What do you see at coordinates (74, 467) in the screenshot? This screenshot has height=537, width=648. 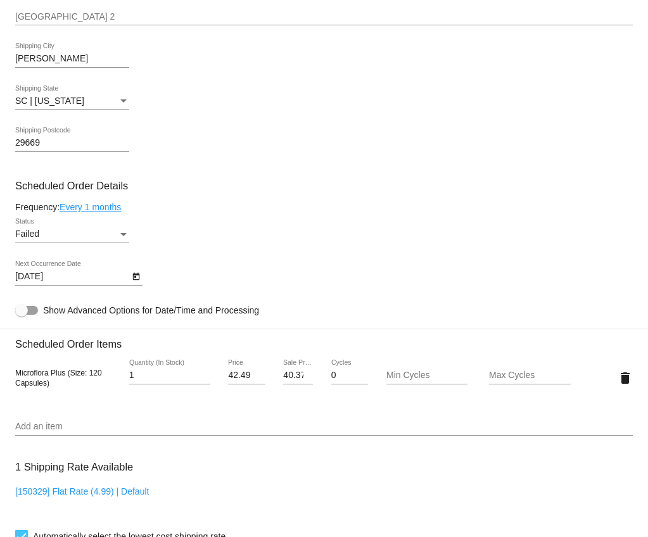 I see `h3: 1 Shipping Rate Available` at bounding box center [74, 467].